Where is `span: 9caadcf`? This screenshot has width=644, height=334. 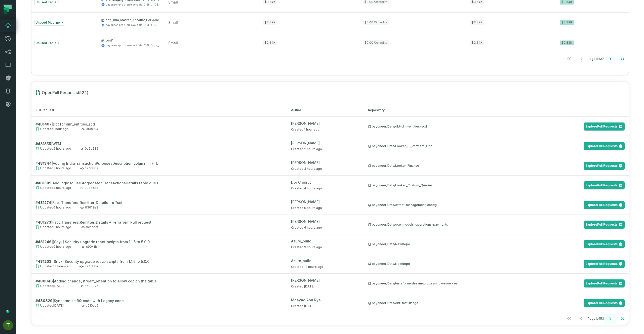 span: 9caadcf is located at coordinates (90, 227).